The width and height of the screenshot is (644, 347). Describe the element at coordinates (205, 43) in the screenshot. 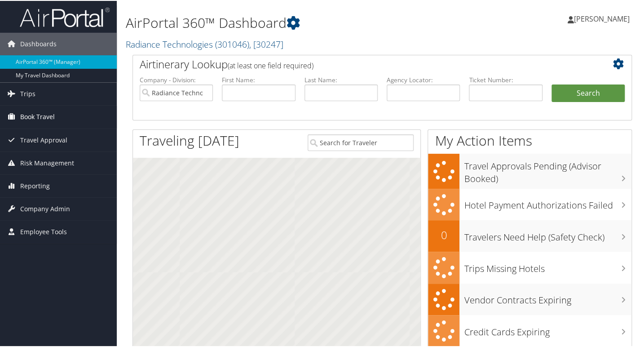

I see `a: Radiance Technologies` at that location.